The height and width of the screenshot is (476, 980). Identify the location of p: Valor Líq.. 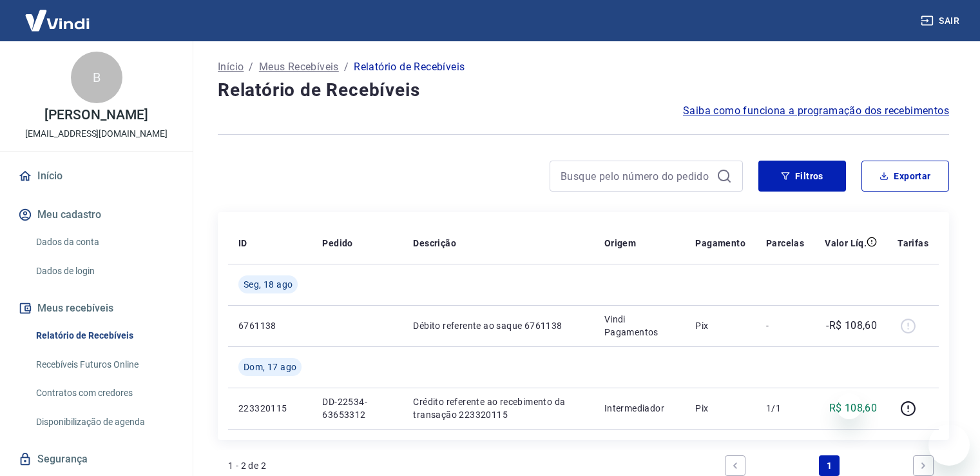
(845, 243).